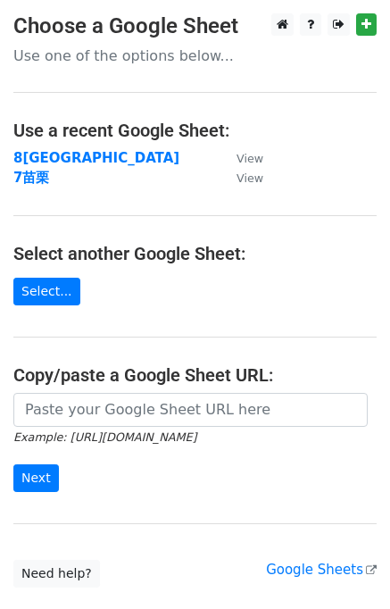 This screenshot has height=609, width=390. Describe the element at coordinates (195, 55) in the screenshot. I see `p: Use one of the options below...` at that location.